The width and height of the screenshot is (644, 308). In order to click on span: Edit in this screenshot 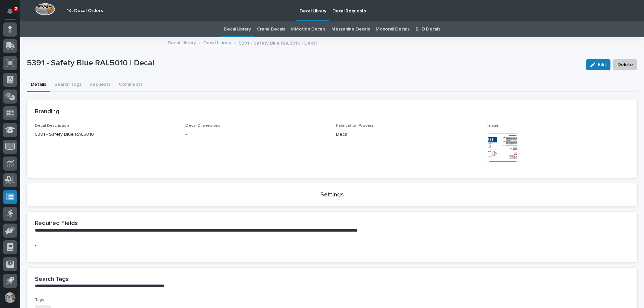, I will do `click(602, 65)`.